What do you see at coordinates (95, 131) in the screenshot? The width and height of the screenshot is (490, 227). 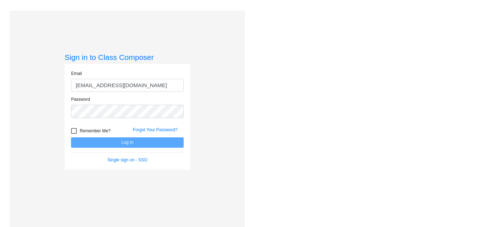 I see `span: Remember Me?` at bounding box center [95, 131].